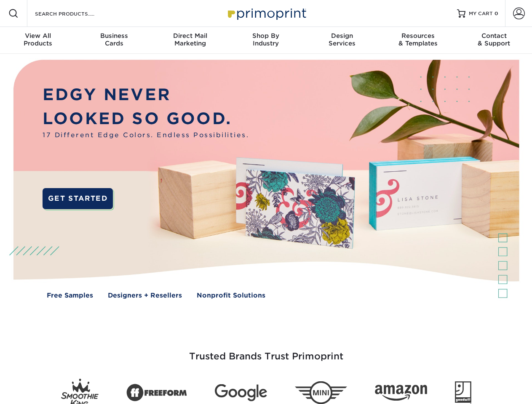 The height and width of the screenshot is (404, 532). Describe the element at coordinates (266, 351) in the screenshot. I see `h3: Trusted Brands Trust Primoprint` at that location.